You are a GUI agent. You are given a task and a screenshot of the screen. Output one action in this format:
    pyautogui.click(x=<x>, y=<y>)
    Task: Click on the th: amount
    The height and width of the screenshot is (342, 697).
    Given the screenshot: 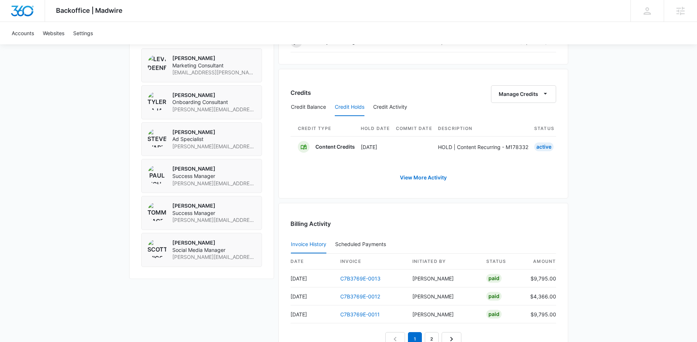 What is the action you would take?
    pyautogui.click(x=540, y=261)
    